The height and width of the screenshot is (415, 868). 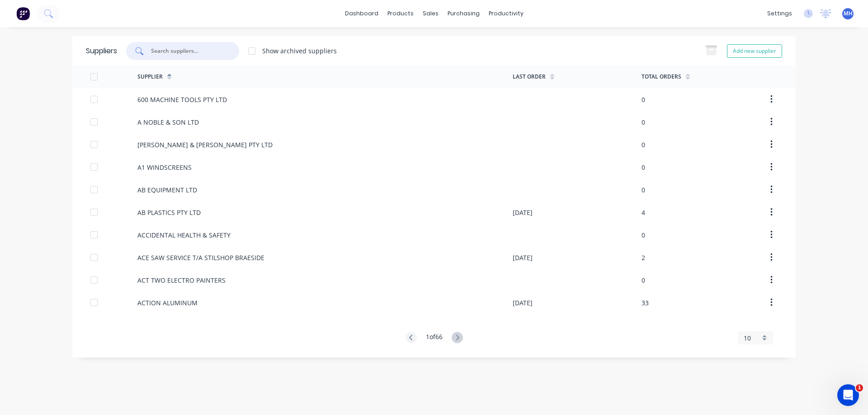 I want to click on button: Add new supplier, so click(x=754, y=51).